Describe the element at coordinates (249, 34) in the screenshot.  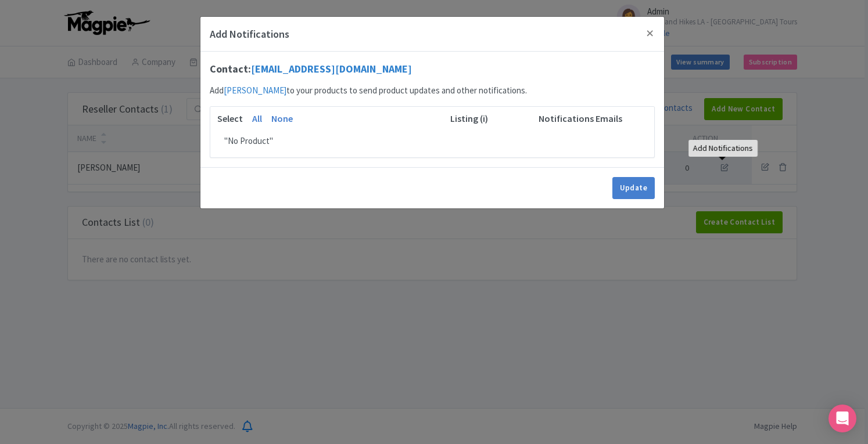
I see `h4: Add Notifications` at that location.